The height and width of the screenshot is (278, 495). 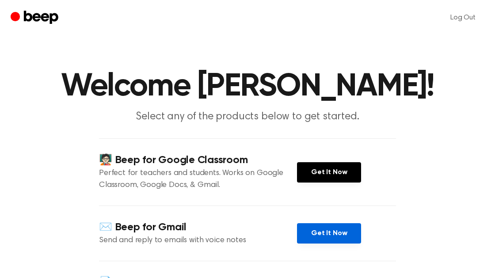 I want to click on a: Beep, so click(x=35, y=18).